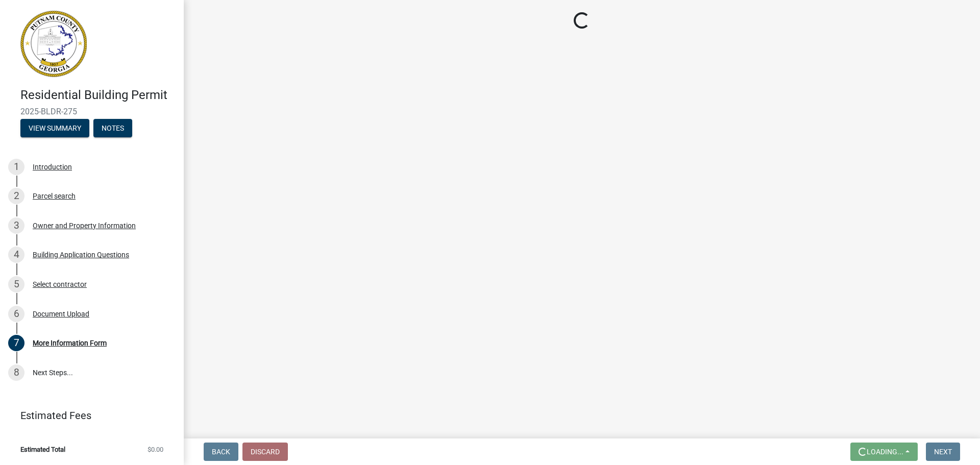 This screenshot has width=980, height=465. I want to click on div: 7, so click(16, 343).